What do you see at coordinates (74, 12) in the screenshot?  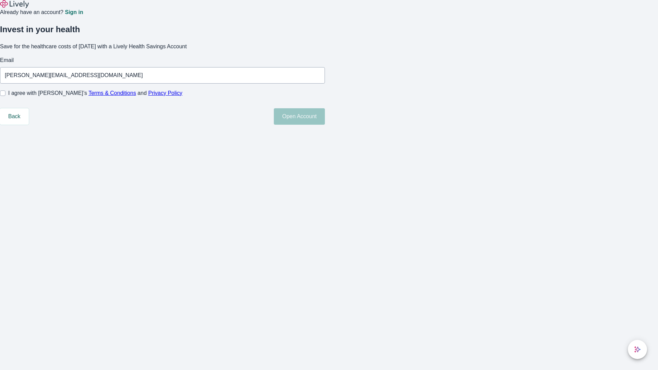 I see `a: Sign in` at bounding box center [74, 12].